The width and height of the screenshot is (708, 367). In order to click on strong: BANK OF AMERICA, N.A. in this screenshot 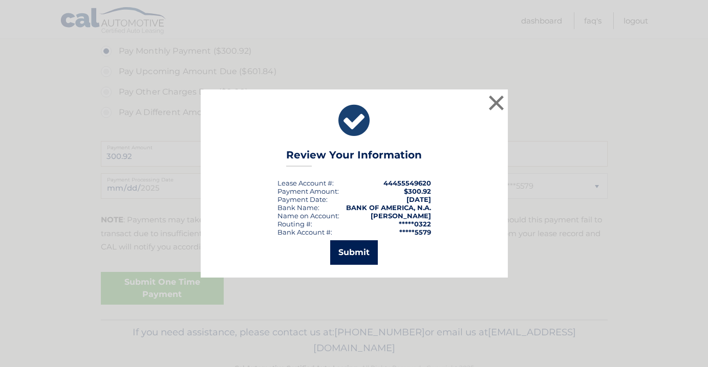, I will do `click(388, 208)`.